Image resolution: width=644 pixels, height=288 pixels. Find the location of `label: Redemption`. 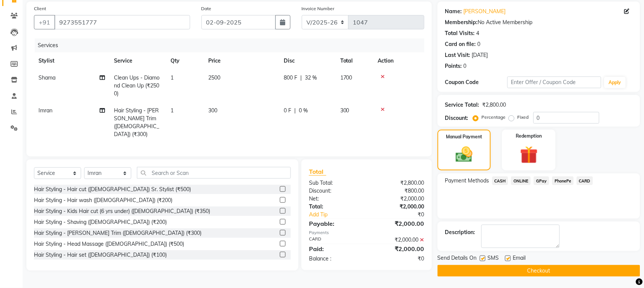

label: Redemption is located at coordinates (529, 136).